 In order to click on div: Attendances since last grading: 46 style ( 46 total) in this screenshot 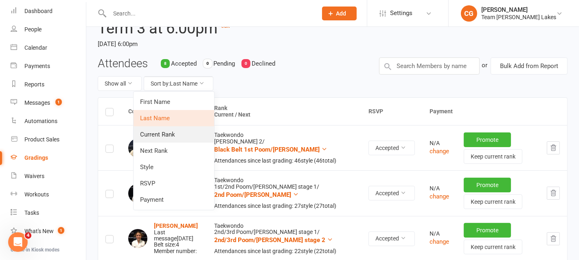, I will do `click(284, 160)`.